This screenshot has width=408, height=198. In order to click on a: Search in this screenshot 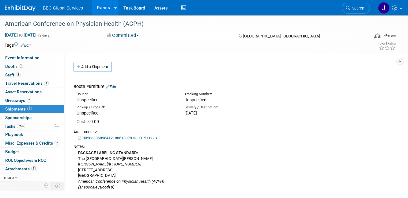, I will do `click(356, 8)`.